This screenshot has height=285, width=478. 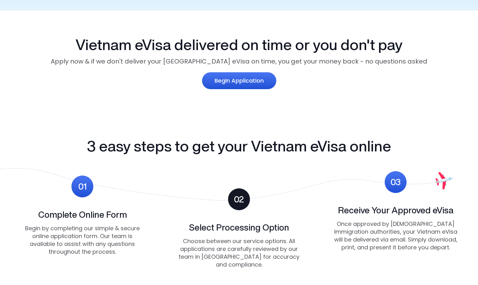 What do you see at coordinates (239, 228) in the screenshot?
I see `h3: Select Processing Option` at bounding box center [239, 228].